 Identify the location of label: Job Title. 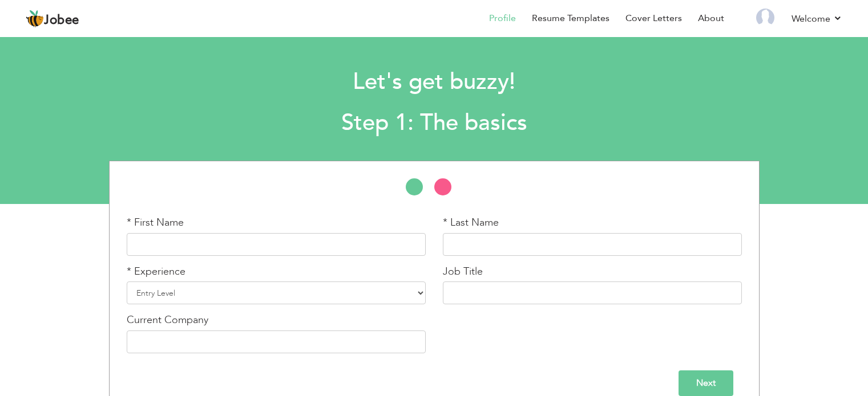
(462, 272).